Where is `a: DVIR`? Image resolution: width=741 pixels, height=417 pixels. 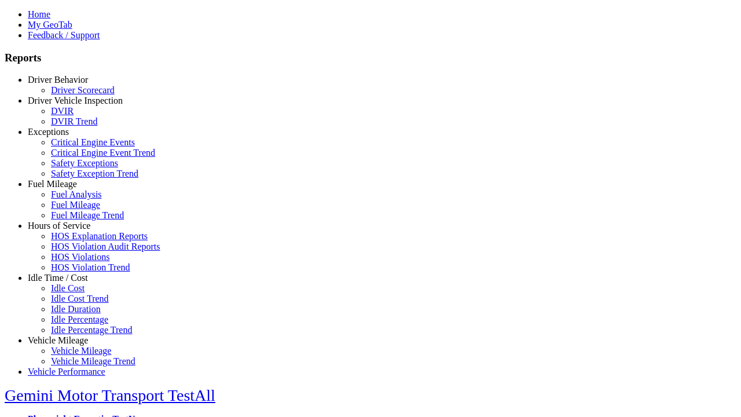
a: DVIR is located at coordinates (62, 111).